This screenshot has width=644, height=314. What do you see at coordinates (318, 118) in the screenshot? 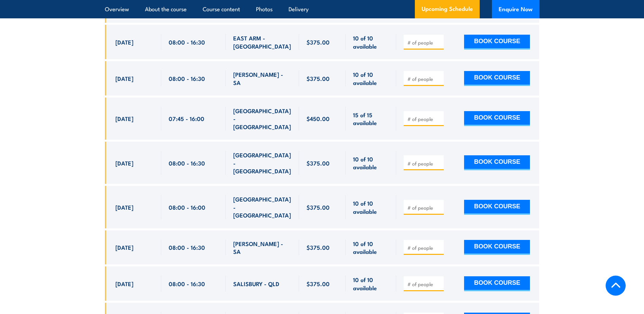
I see `span: $450.00` at bounding box center [318, 118].